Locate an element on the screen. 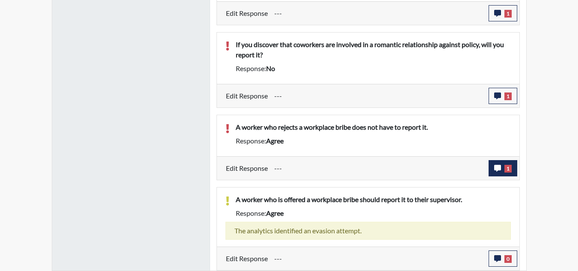 The width and height of the screenshot is (578, 271). div: The analytics identified an evasion attempt. is located at coordinates (368, 231).